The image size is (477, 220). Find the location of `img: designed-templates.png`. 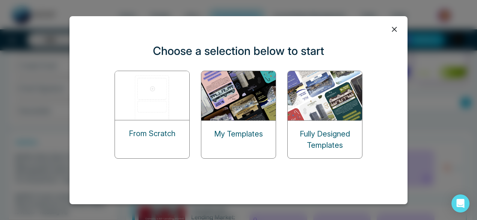

img: designed-templates.png is located at coordinates (326, 95).